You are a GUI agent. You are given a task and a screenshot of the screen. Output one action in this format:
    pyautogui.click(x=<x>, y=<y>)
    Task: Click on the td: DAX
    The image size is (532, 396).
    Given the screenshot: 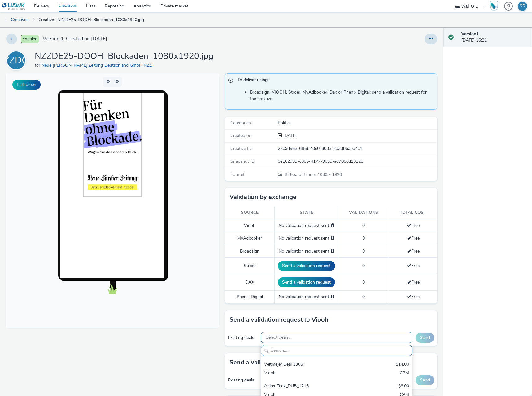 What is the action you would take?
    pyautogui.click(x=249, y=282)
    